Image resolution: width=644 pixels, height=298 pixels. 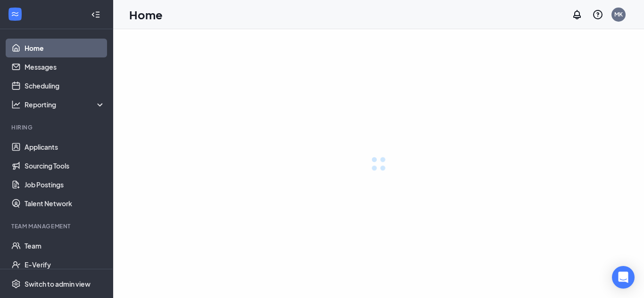 I want to click on div: Open Intercom Messenger, so click(x=623, y=278).